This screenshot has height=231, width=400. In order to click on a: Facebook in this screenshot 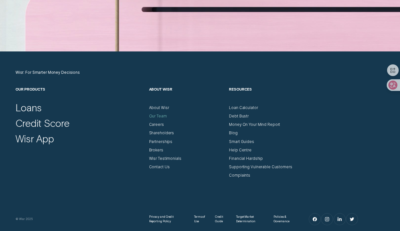, I will do `click(315, 219)`.